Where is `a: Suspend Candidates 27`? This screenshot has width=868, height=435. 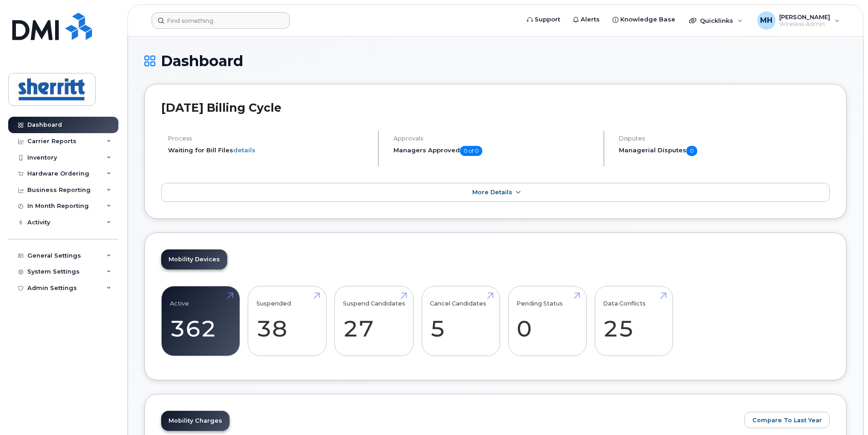
a: Suspend Candidates 27 is located at coordinates (374, 321).